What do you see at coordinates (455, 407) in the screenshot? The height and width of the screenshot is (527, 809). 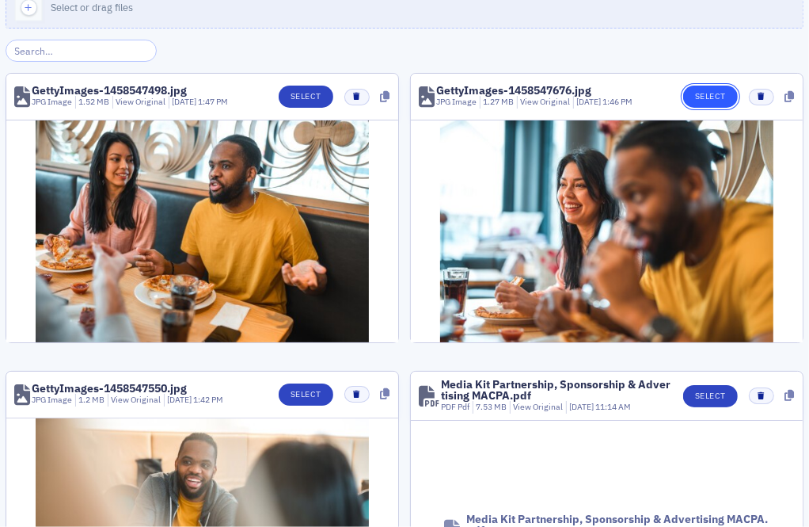 I see `div: PDF Pdf` at bounding box center [455, 407].